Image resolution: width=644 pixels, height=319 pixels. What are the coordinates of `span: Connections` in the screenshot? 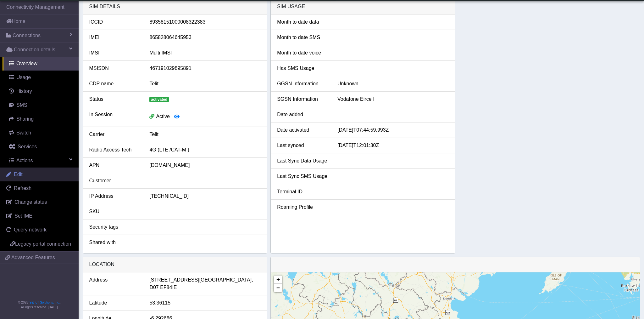 It's located at (26, 36).